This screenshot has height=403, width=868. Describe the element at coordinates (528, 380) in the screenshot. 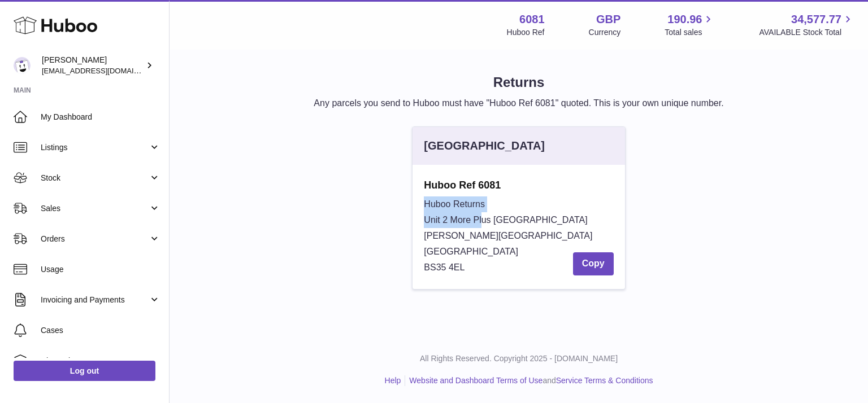

I see `li: and` at that location.